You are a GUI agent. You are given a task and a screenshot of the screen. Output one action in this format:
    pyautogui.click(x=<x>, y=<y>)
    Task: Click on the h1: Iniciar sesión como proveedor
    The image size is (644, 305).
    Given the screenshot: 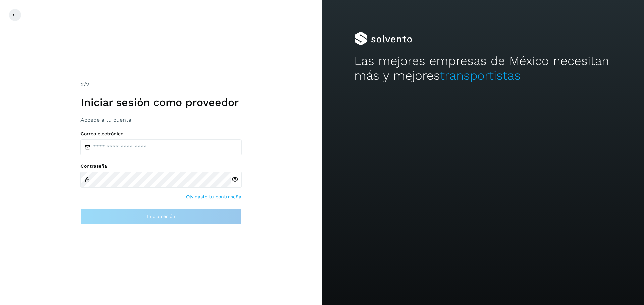 What is the action you would take?
    pyautogui.click(x=161, y=103)
    